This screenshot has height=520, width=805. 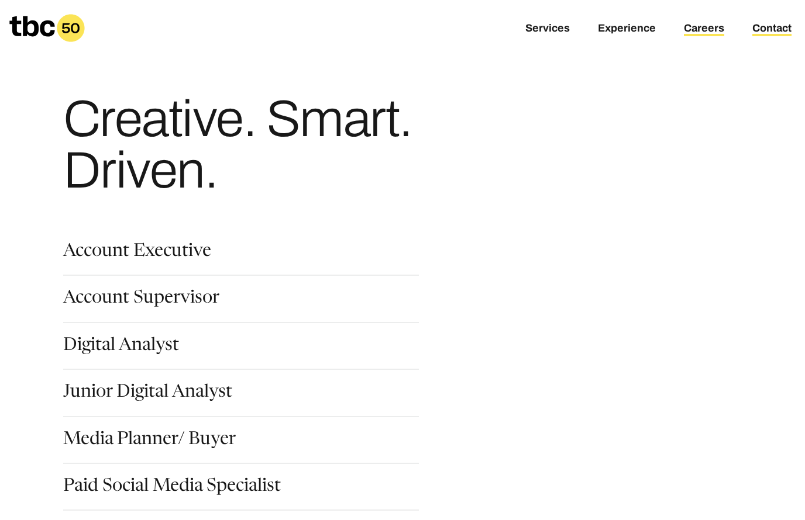 I want to click on a: Services, so click(x=547, y=29).